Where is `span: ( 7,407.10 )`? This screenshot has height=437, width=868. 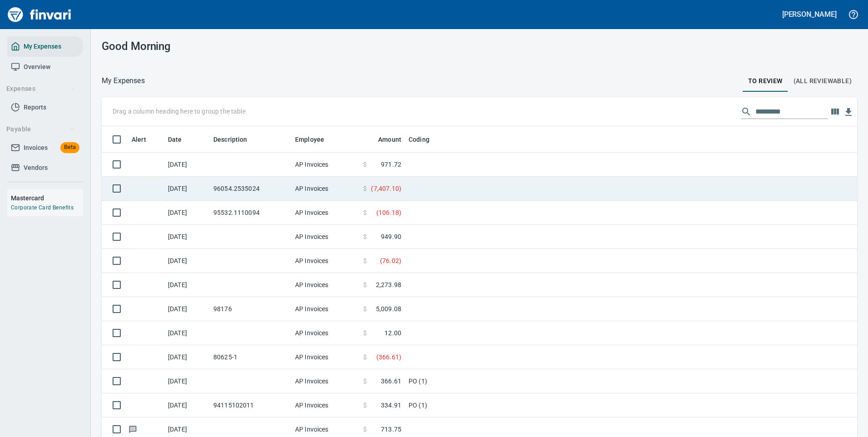
span: ( 7,407.10 ) is located at coordinates (386, 188).